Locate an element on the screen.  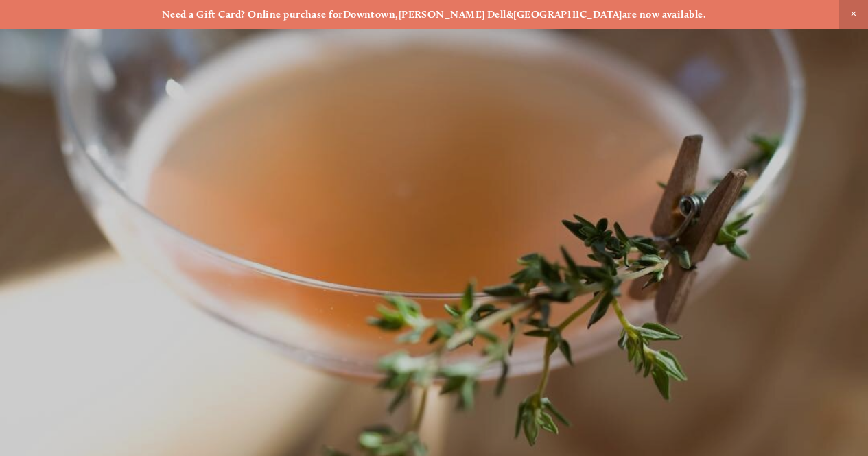
strong: Need a Gift Card? Online purchase for is located at coordinates (252, 15).